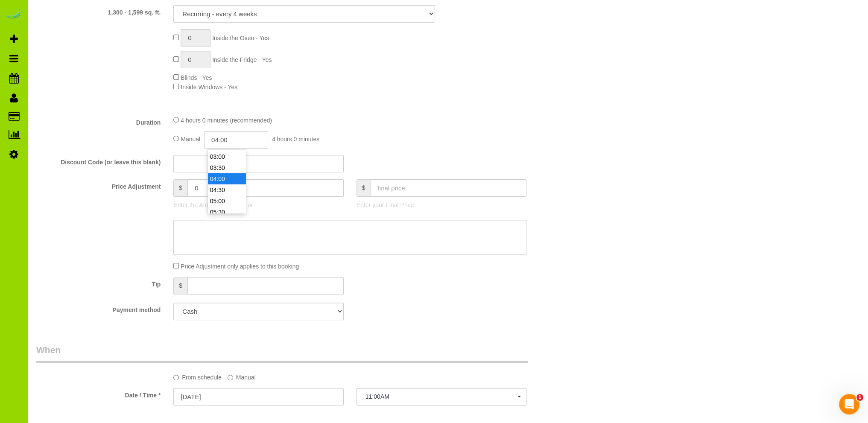 The width and height of the screenshot is (868, 423). I want to click on legend: When, so click(282, 353).